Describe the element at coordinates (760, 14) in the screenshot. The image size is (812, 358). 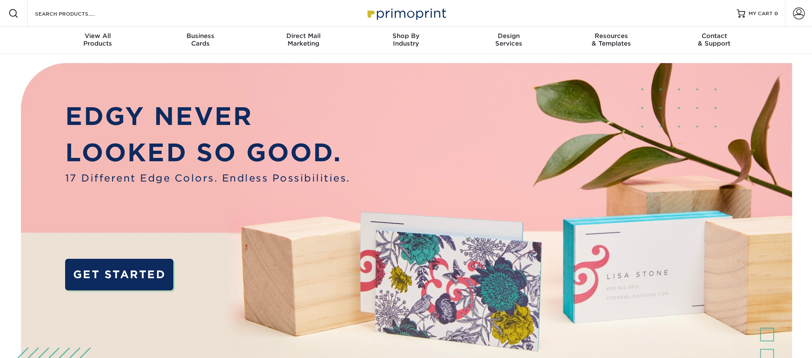
I see `span: MY CART` at that location.